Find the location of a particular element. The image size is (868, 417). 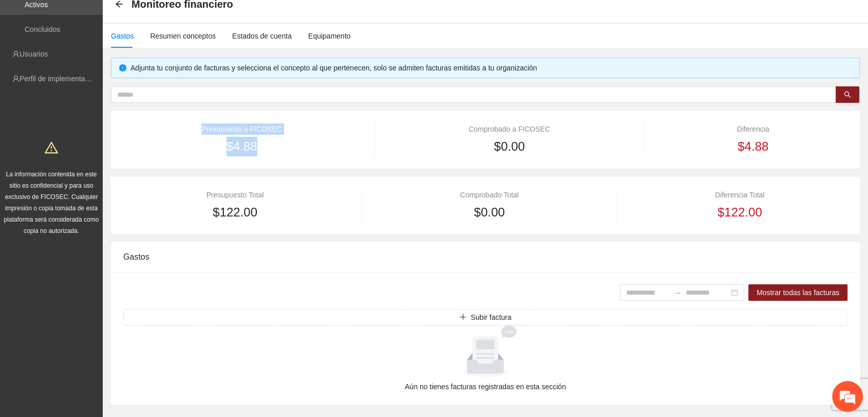

span: to is located at coordinates (677, 292).